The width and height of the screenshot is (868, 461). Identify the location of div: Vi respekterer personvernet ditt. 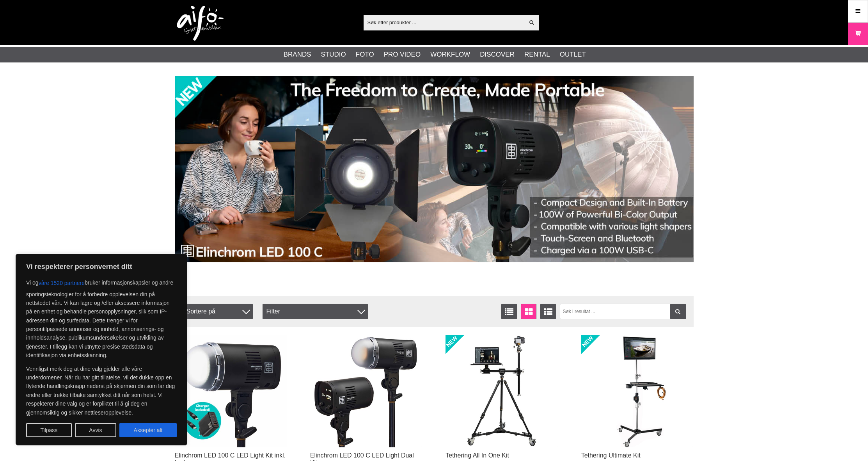
(101, 349).